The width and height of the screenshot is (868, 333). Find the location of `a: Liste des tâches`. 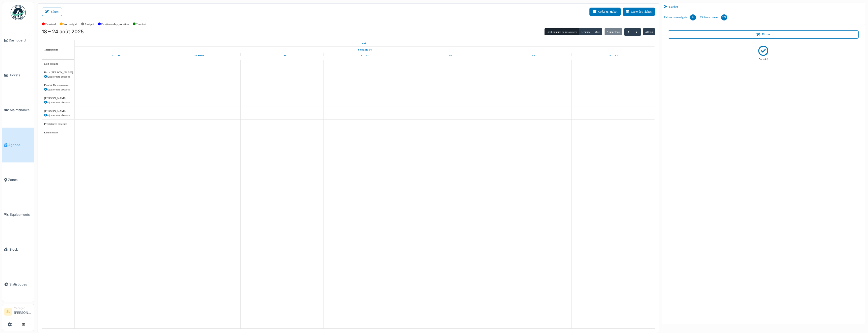

a: Liste des tâches is located at coordinates (639, 12).